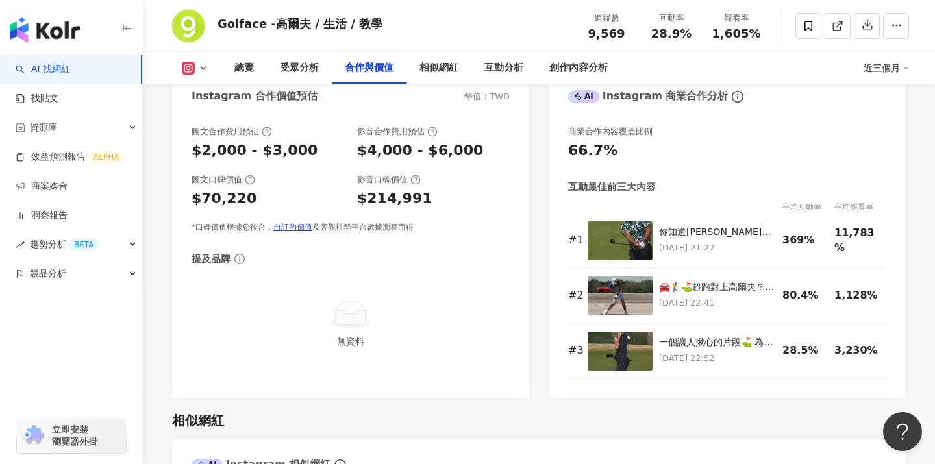  What do you see at coordinates (224, 199) in the screenshot?
I see `div: $70,220` at bounding box center [224, 199].